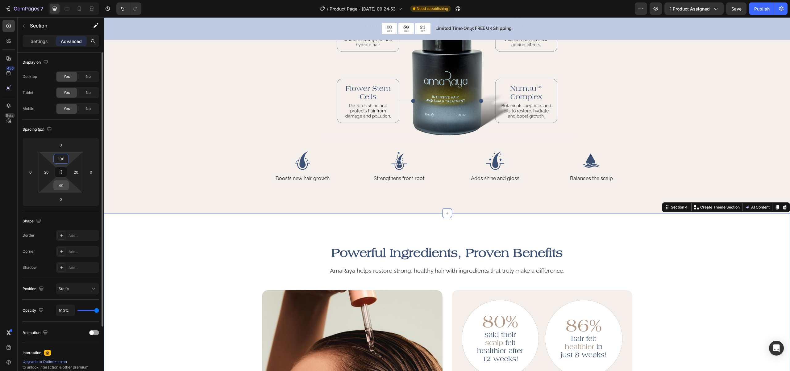  What do you see at coordinates (575, 190) in the screenshot?
I see `div: Section 4` at bounding box center [575, 190].